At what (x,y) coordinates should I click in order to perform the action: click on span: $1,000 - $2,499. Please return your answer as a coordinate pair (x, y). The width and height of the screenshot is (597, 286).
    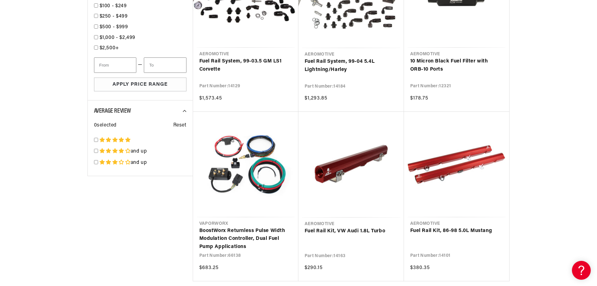
    Looking at the image, I should click on (118, 38).